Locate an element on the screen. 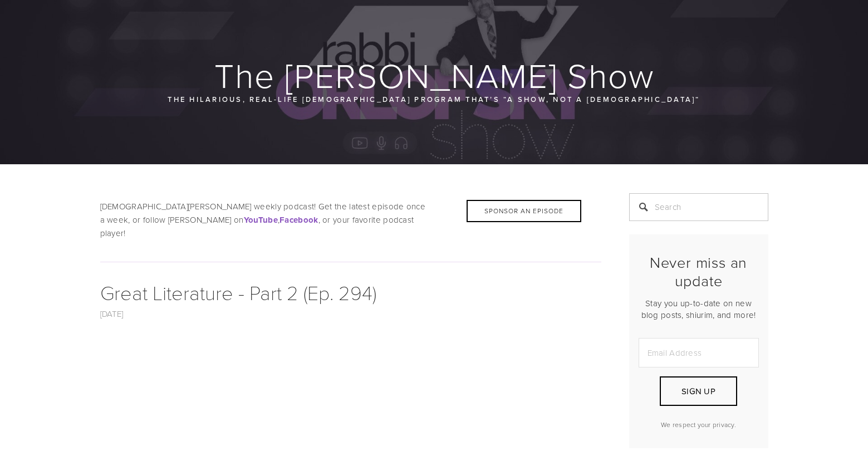  p: Stay you up-to-date on new blog posts, shiurim, and more! is located at coordinates (699, 309).